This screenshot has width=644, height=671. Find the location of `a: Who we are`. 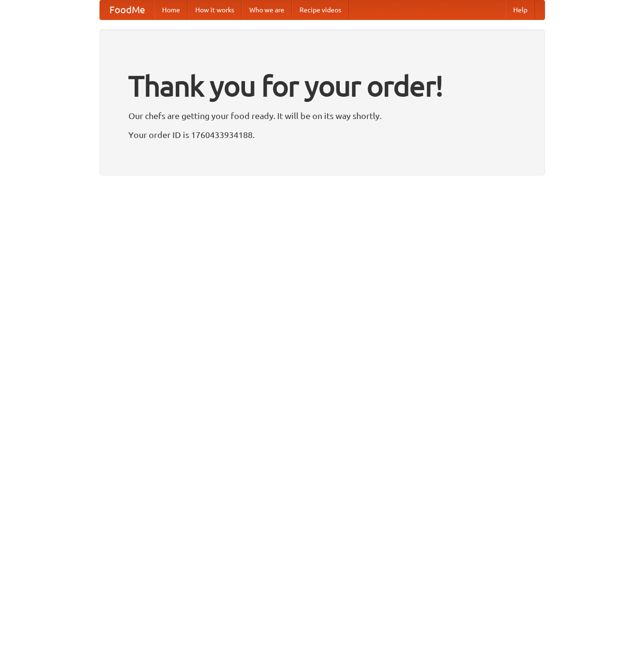

a: Who we are is located at coordinates (267, 10).